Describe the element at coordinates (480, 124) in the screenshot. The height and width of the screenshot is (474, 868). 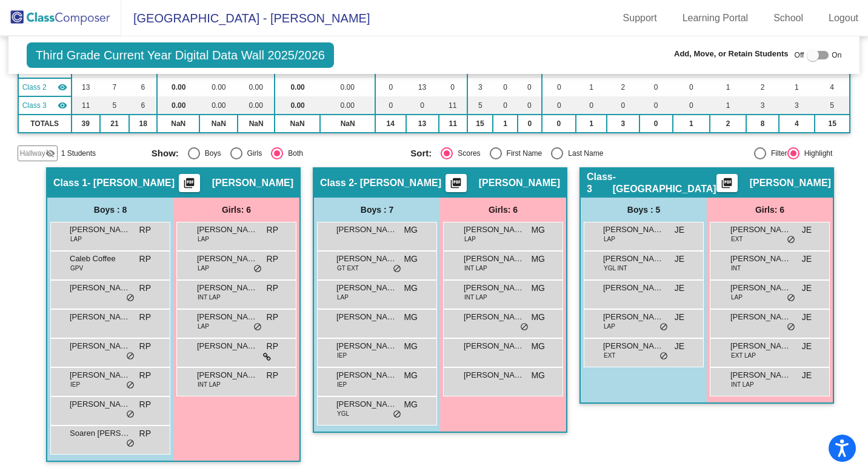
I see `td: 15` at that location.